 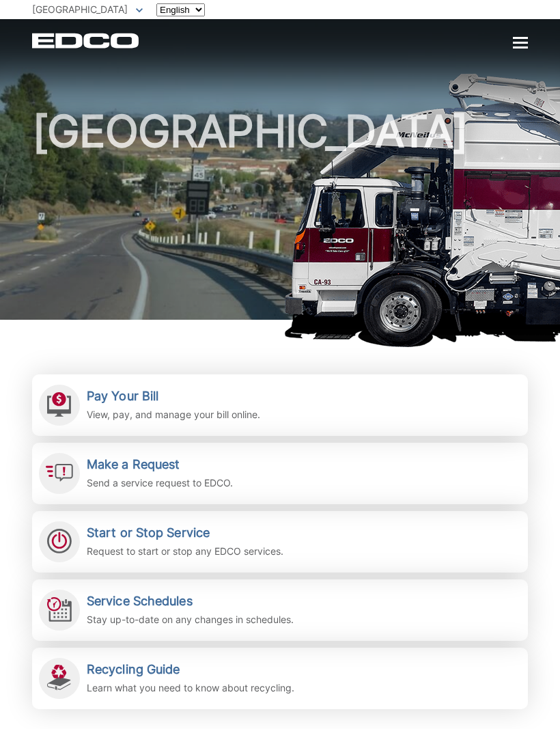 I want to click on h2: Service Schedules, so click(x=190, y=601).